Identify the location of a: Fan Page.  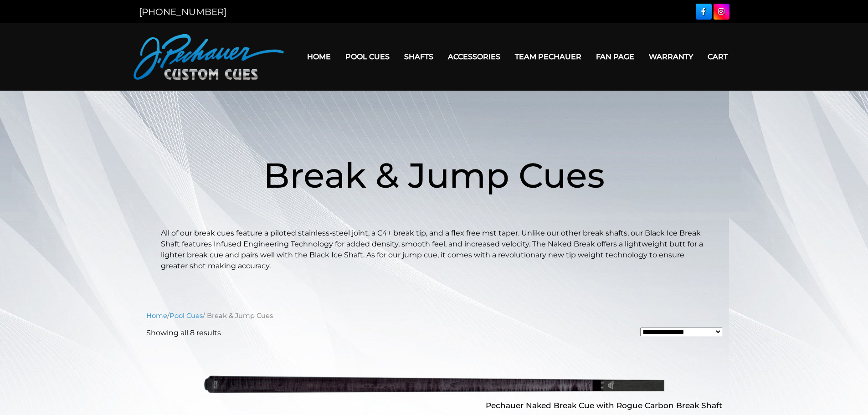
(615, 56).